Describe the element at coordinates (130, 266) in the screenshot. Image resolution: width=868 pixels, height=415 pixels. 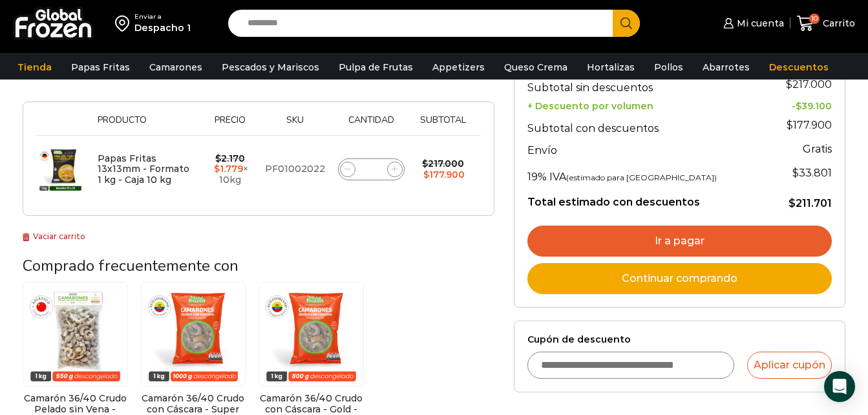
I see `span: Comprado frecuentemente con` at that location.